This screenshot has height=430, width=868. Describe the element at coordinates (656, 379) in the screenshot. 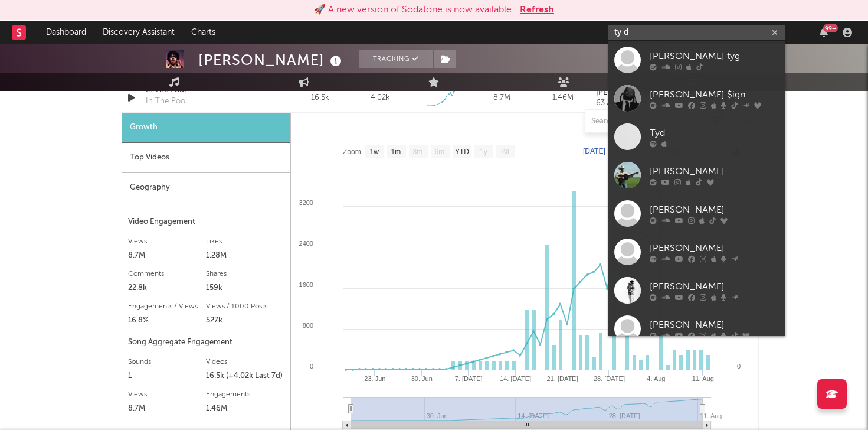

I see `text: 4. Aug` at that location.